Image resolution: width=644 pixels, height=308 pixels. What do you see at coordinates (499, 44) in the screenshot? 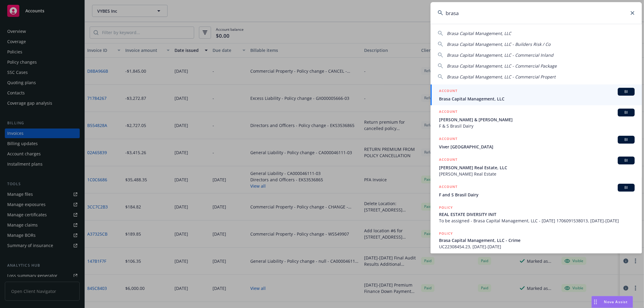
I see `span: Brasa Capital Management, LLC - Builders Risk / Co` at bounding box center [499, 44].